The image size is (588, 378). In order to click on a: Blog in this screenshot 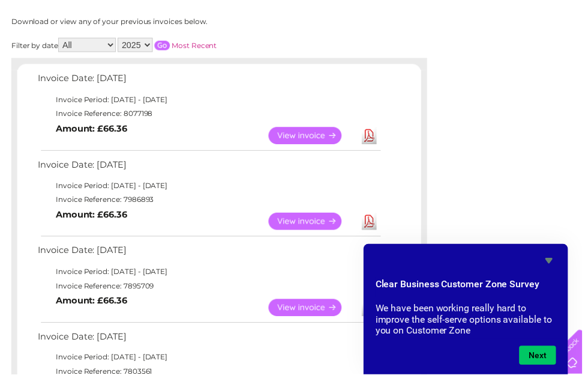, I will do `click(492, 55)`.